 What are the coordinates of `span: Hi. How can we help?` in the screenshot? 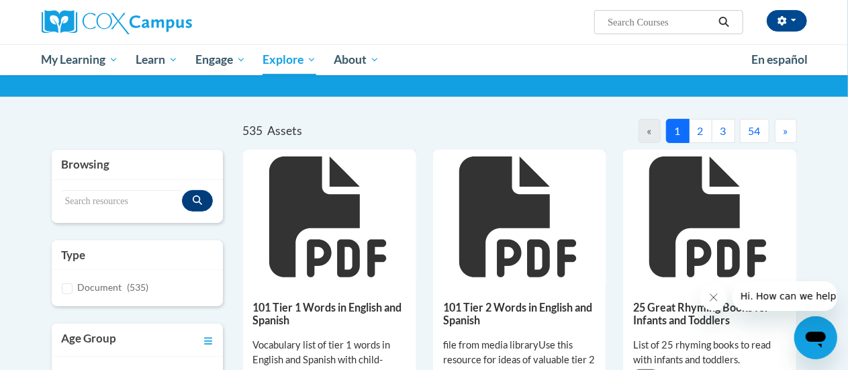 It's located at (58, 15).